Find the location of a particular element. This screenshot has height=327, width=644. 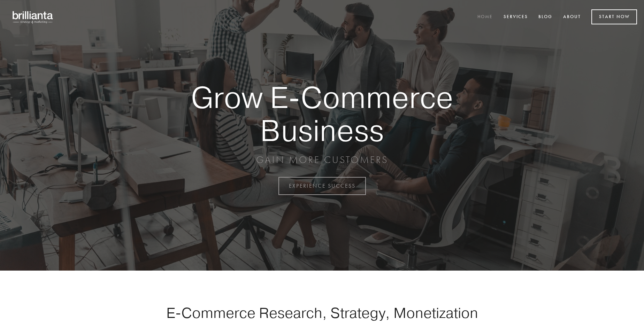

p: GAIN MORE CUSTOMERS is located at coordinates (322, 160).